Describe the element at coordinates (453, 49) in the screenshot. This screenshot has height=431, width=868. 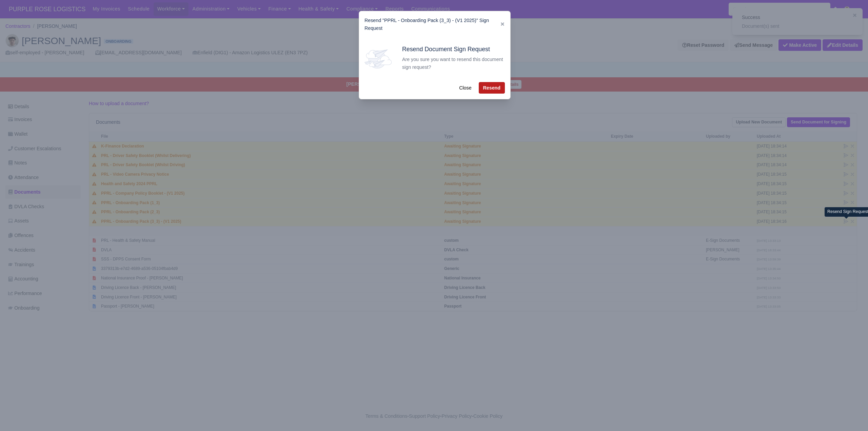
I see `h5: Resend Document Sign Request` at that location.